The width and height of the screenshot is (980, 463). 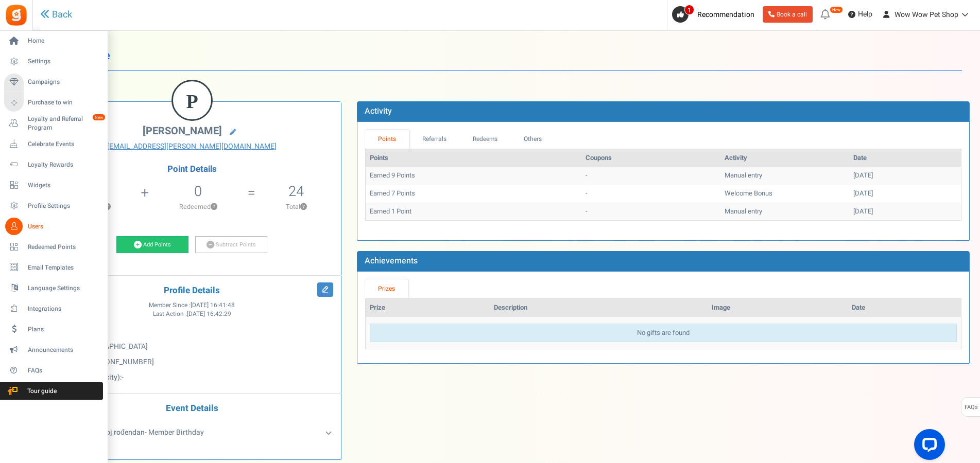 I want to click on span: Last Action :, so click(x=192, y=314).